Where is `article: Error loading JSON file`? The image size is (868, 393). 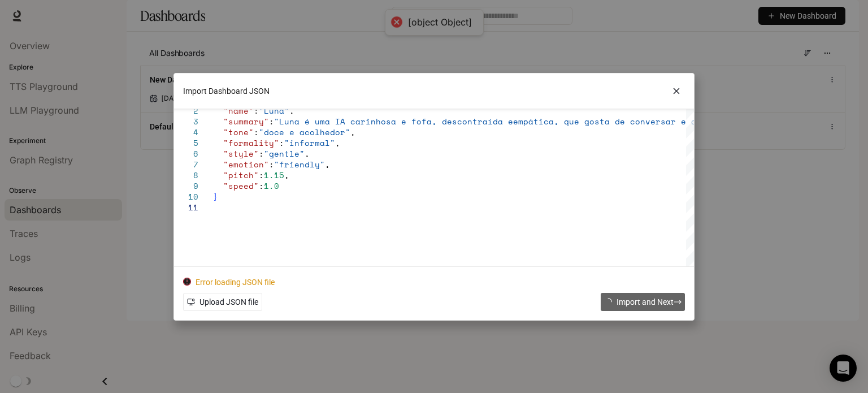
article: Error loading JSON file is located at coordinates (235, 282).